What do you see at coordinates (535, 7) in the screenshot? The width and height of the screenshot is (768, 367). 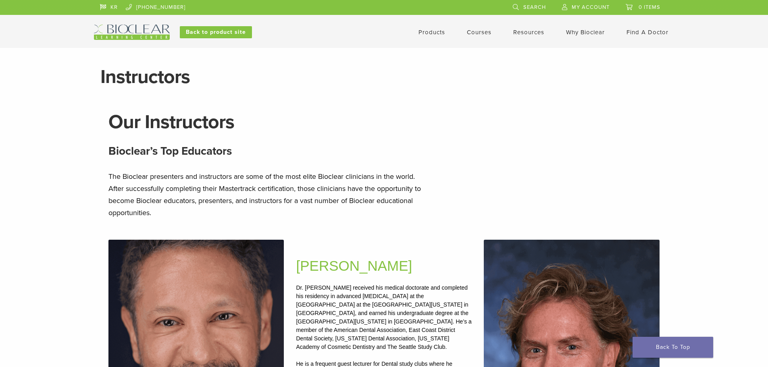 I see `span: Search` at bounding box center [535, 7].